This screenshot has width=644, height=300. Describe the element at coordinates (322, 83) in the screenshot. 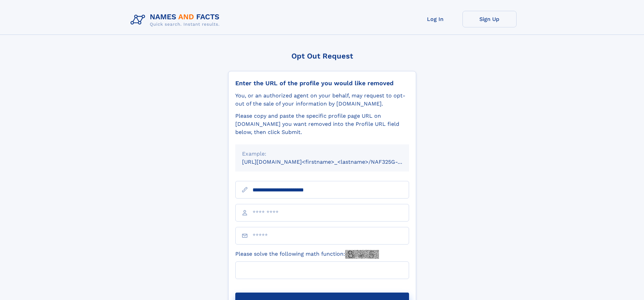

I see `div: Enter the URL of the profile you would like removed` at that location.